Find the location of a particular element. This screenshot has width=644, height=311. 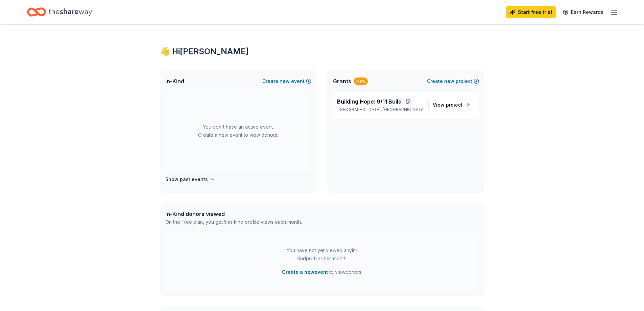

button: Createnewevent is located at coordinates (287, 81).